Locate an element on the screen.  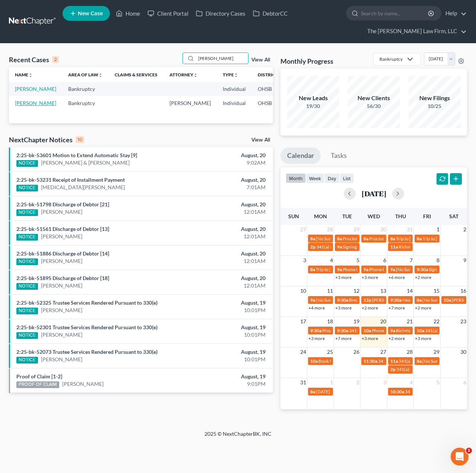
div: 2025 © NextChapterBK, INC is located at coordinates (238, 437).